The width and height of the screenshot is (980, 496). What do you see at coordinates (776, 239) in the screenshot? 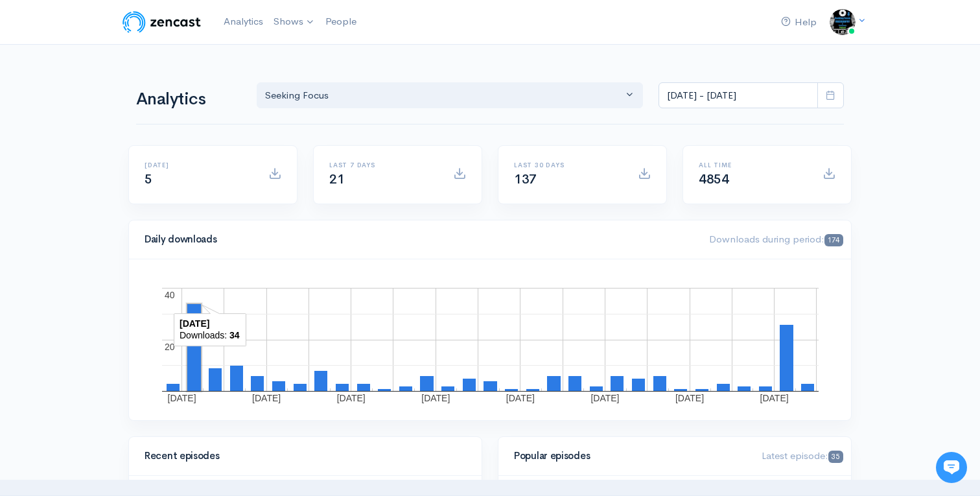
I see `span: Downloads during period:` at bounding box center [776, 239].